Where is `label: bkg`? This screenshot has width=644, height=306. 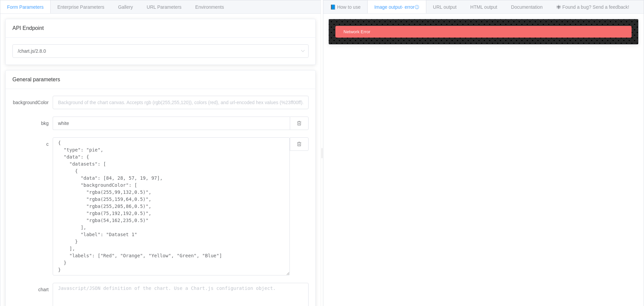 label: bkg is located at coordinates (32, 123).